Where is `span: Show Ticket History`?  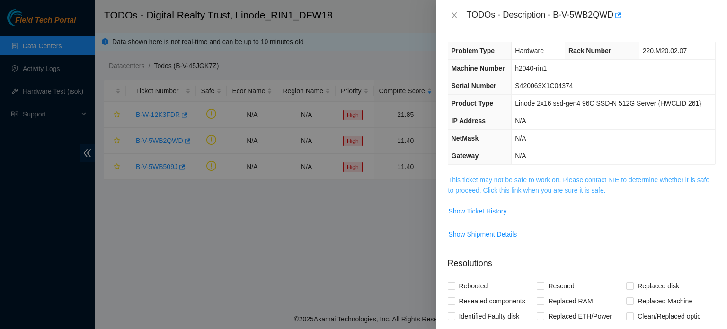 span: Show Ticket History is located at coordinates (478, 211).